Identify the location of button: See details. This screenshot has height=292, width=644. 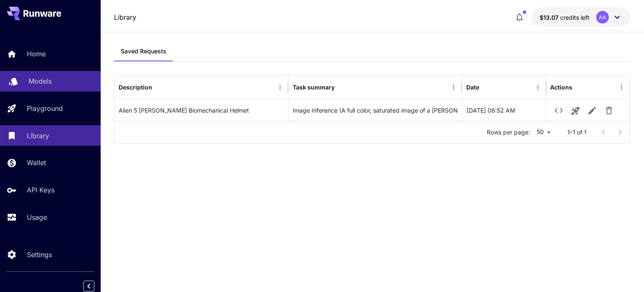
(558, 110).